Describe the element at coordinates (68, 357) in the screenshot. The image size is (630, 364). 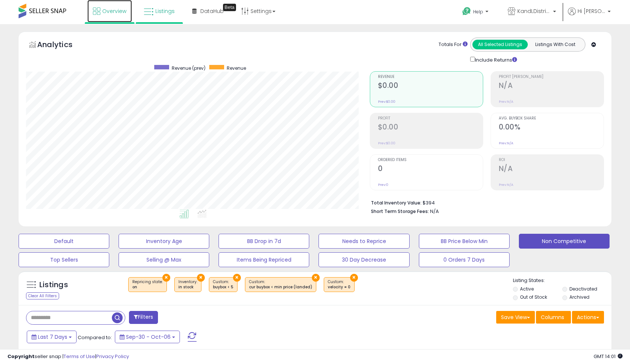
I see `div: seller snap | |` at that location.